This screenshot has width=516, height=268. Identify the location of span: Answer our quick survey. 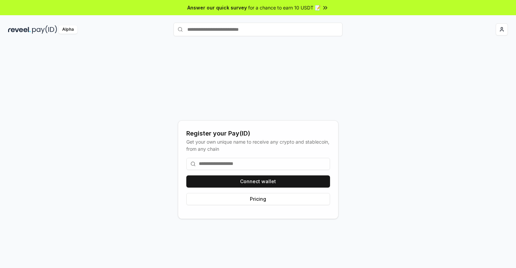
(217, 7).